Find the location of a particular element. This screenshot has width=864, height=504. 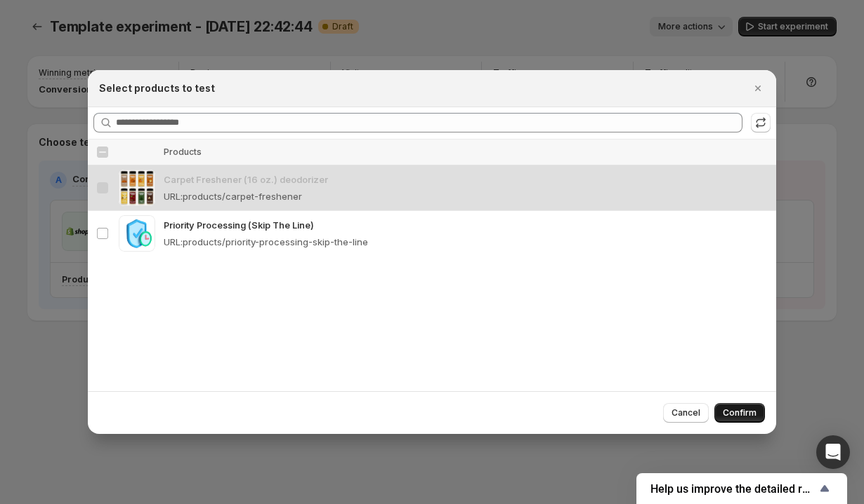

button: Confirm is located at coordinates (739, 413).